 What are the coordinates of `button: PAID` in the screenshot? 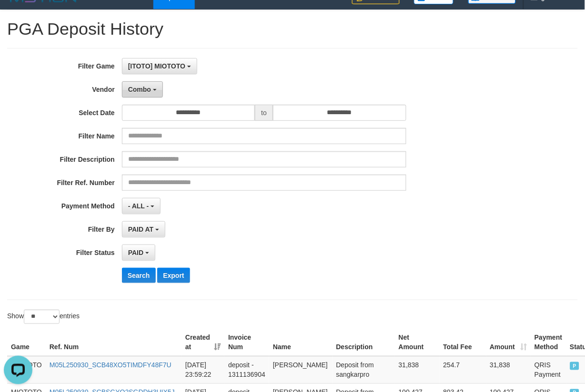 It's located at (139, 253).